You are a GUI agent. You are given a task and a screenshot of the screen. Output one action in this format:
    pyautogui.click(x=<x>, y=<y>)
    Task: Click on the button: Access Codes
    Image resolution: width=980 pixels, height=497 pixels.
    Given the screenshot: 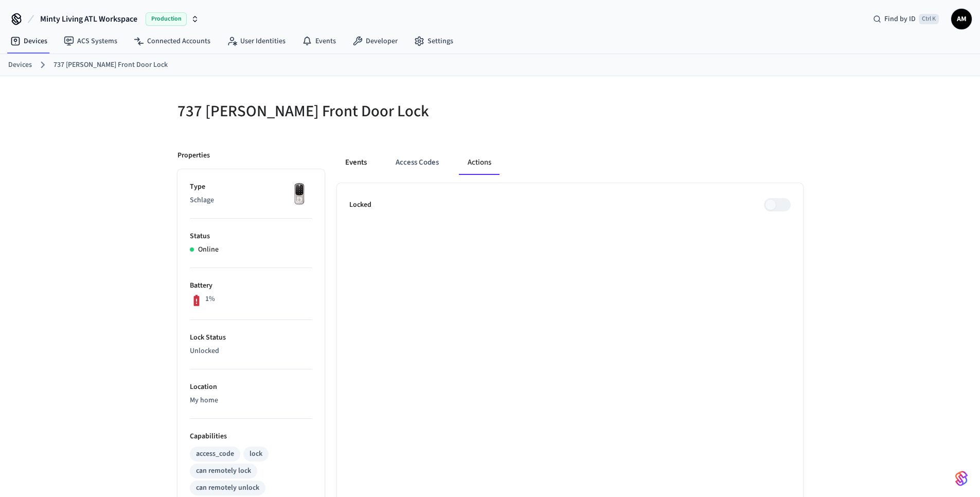 What is the action you would take?
    pyautogui.click(x=418, y=162)
    